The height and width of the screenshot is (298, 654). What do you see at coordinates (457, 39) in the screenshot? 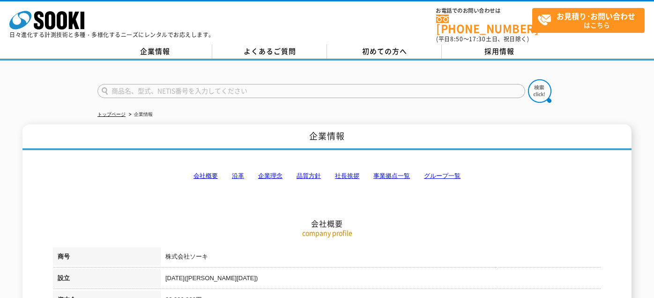
I see `span: 8:50` at bounding box center [457, 39].